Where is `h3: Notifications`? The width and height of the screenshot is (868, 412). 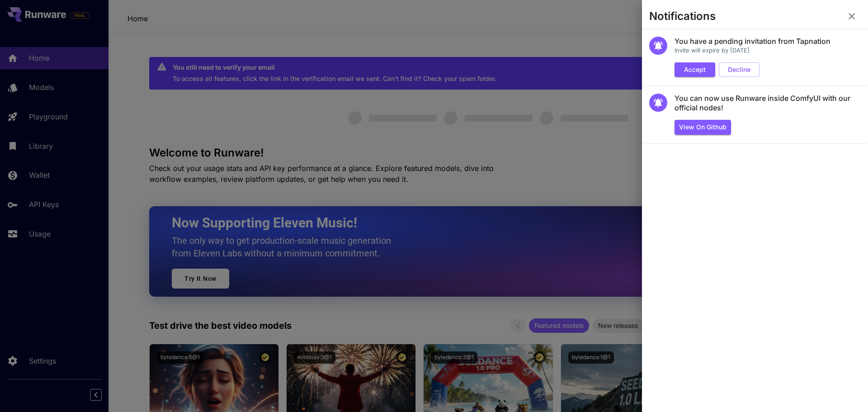 h3: Notifications is located at coordinates (683, 16).